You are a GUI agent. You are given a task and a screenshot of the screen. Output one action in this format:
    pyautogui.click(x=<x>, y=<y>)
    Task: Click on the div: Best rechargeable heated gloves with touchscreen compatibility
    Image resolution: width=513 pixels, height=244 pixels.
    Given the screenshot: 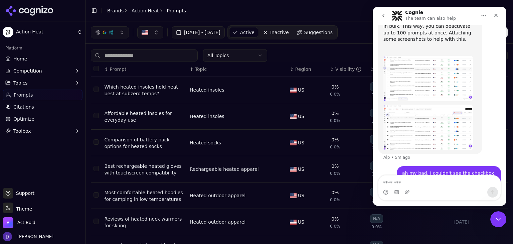 What is the action you would take?
    pyautogui.click(x=144, y=169)
    